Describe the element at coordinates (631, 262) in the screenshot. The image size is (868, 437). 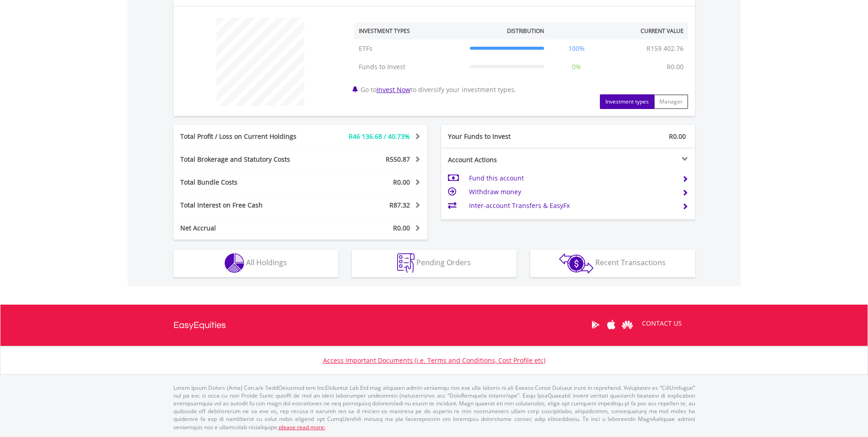
I see `span: Recent Transactions` at that location.